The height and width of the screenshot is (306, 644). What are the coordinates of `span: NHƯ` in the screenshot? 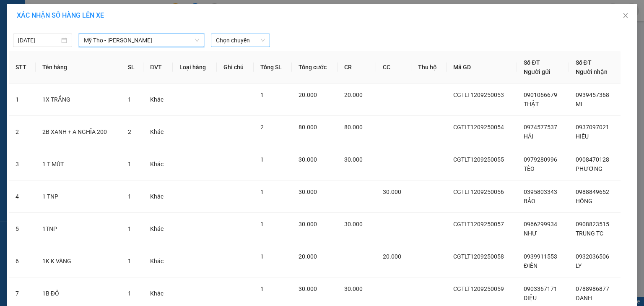 It's located at (530, 234).